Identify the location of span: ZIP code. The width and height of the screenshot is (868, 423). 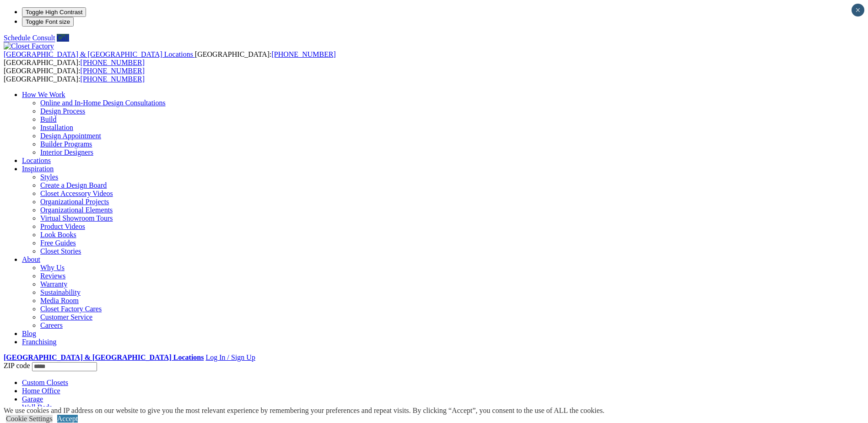
(17, 366).